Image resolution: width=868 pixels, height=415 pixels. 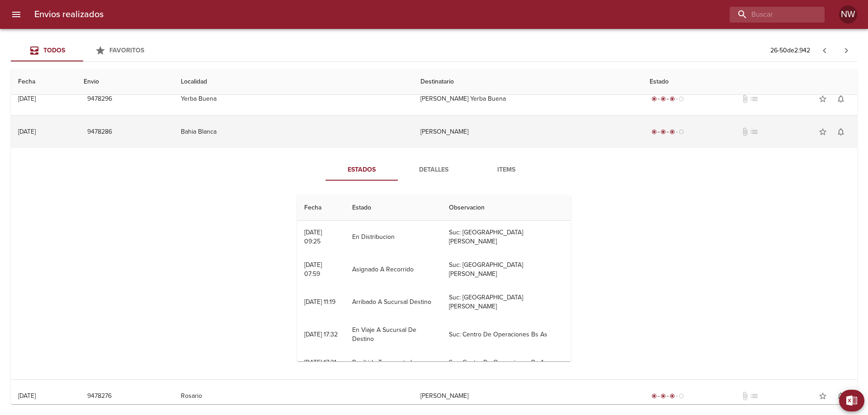 What do you see at coordinates (293, 82) in the screenshot?
I see `th: Localidad` at bounding box center [293, 82].